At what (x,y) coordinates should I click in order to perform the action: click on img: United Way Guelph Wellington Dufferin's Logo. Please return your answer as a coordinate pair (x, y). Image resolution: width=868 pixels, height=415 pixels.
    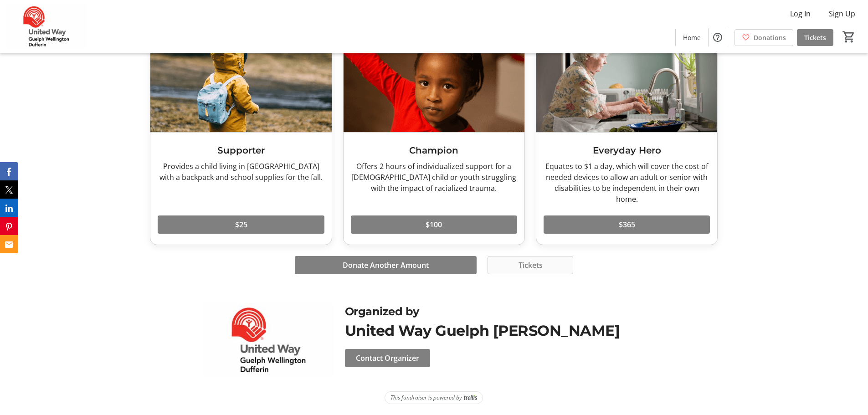
    Looking at the image, I should click on (46, 26).